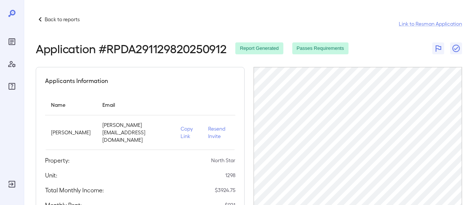 The width and height of the screenshot is (471, 205). What do you see at coordinates (439, 48) in the screenshot?
I see `button: Flag Report` at bounding box center [439, 48].